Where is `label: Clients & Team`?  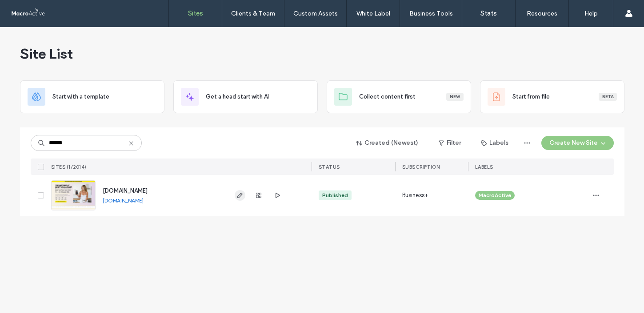 label: Clients & Team is located at coordinates (253, 13).